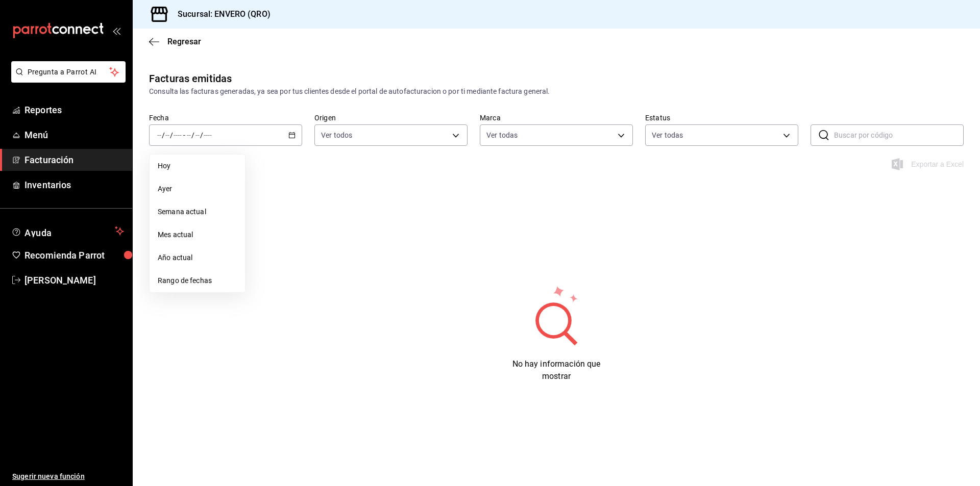  Describe the element at coordinates (116, 31) in the screenshot. I see `button: open_drawer_menu` at that location.